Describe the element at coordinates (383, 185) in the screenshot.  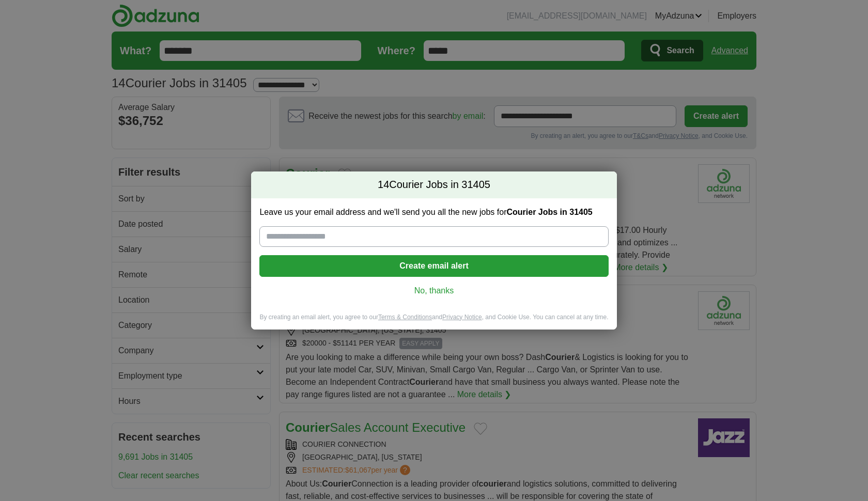
I see `span: 14` at that location.